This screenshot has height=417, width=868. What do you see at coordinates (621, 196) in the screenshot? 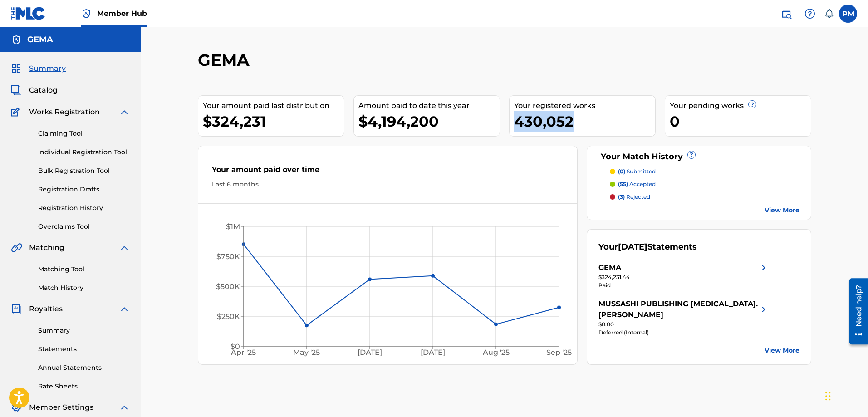
I see `span: (3)` at bounding box center [621, 196].